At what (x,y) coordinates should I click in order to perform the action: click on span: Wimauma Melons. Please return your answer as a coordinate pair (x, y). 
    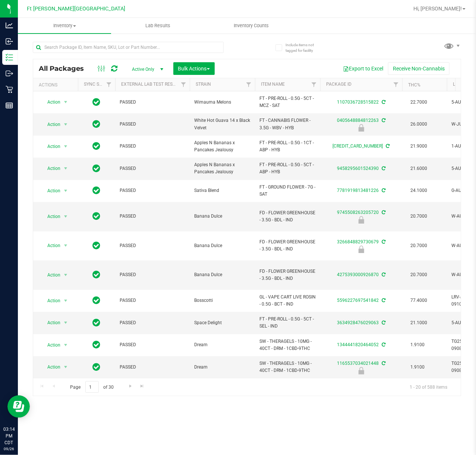
    Looking at the image, I should click on (222, 102).